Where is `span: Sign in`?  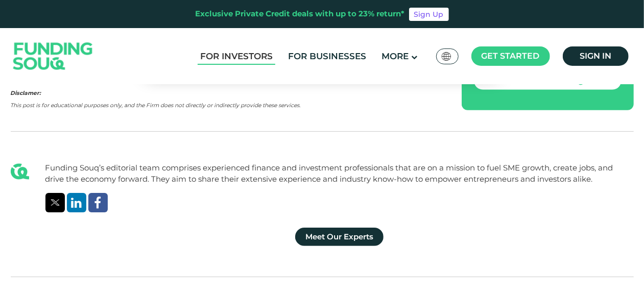 span: Sign in is located at coordinates (595, 56).